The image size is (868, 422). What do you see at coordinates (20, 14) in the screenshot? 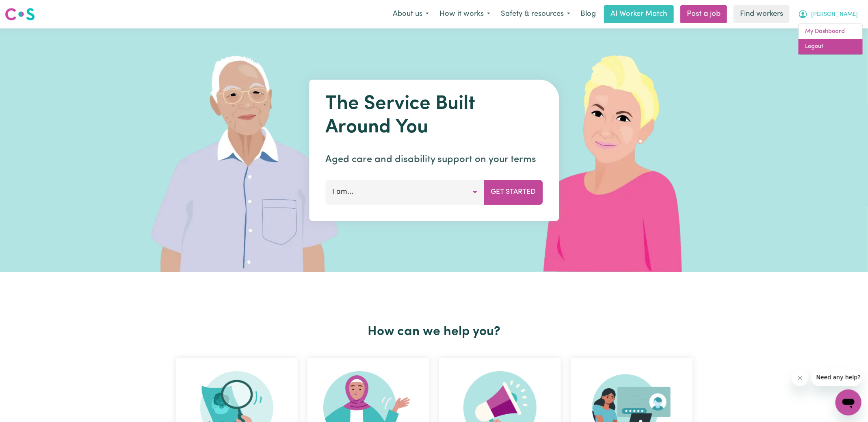
I see `img: Careseekers logo` at bounding box center [20, 14].